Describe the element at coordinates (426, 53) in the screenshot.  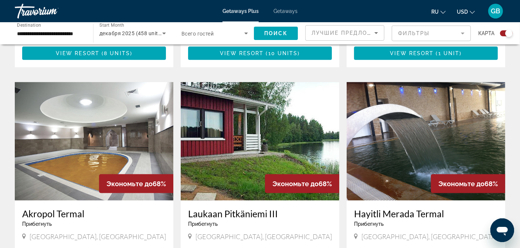
I see `button: View Resort(1 unit)` at that location.